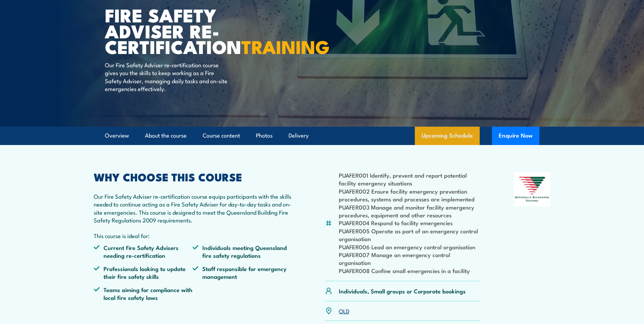  Describe the element at coordinates (410, 195) in the screenshot. I see `li: PUAFER002 Ensure facility emergency prevention procedures, systems and processes are implemented` at that location.